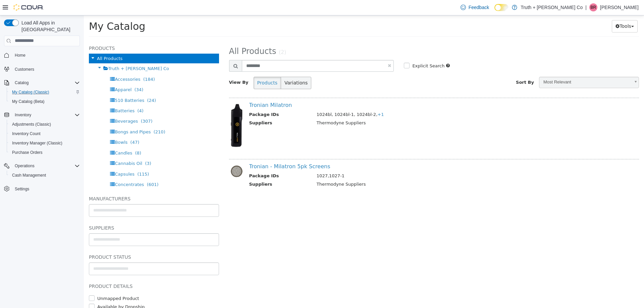 The height and width of the screenshot is (308, 644). Describe the element at coordinates (45, 125) in the screenshot. I see `span: Adjustments (Classic)` at that location.